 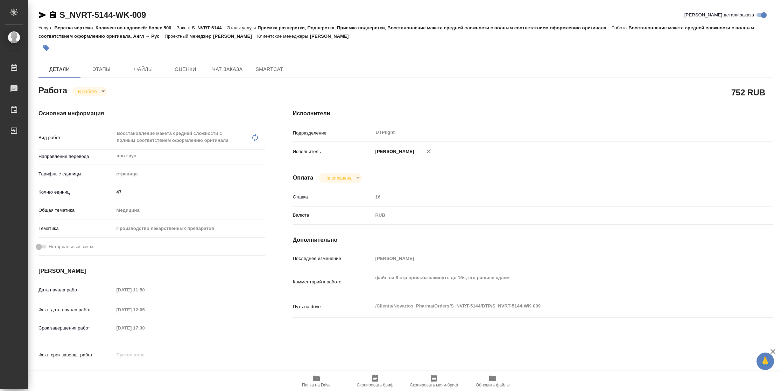 What do you see at coordinates (53, 90) in the screenshot?
I see `h2: Работа` at bounding box center [53, 90].